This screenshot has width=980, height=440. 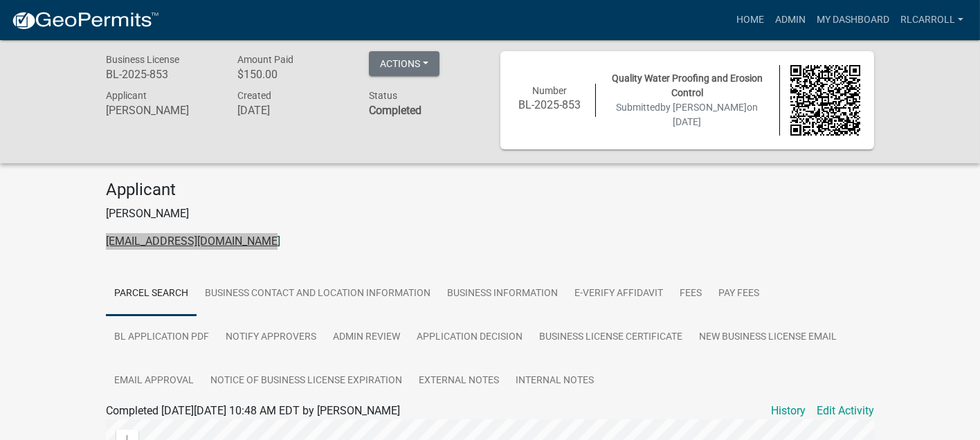 I want to click on a: Business Information, so click(x=503, y=294).